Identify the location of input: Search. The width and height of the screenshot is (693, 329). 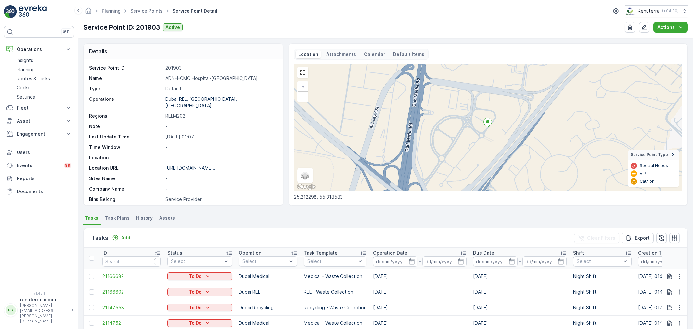
(132, 261).